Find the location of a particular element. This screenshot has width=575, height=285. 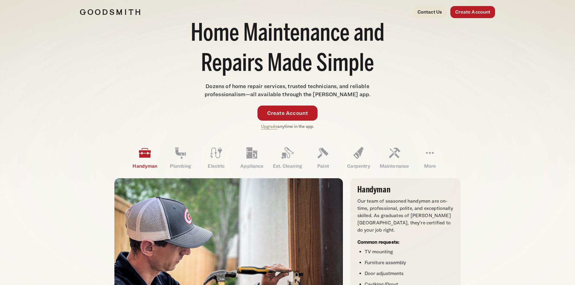

a: Plumbing is located at coordinates (180, 158).